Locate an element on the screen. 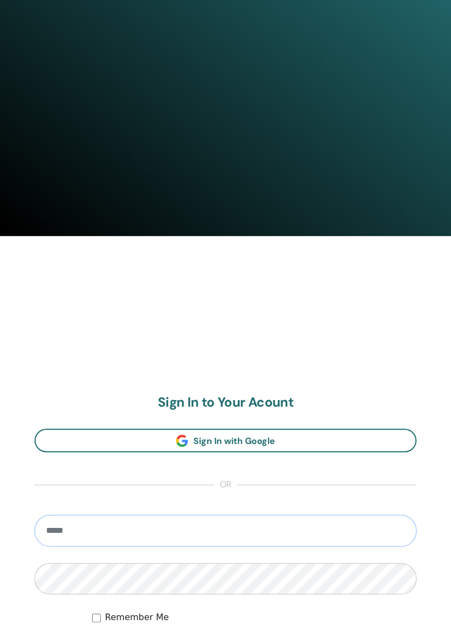 Image resolution: width=451 pixels, height=630 pixels. a: Sign In with Google is located at coordinates (225, 440).